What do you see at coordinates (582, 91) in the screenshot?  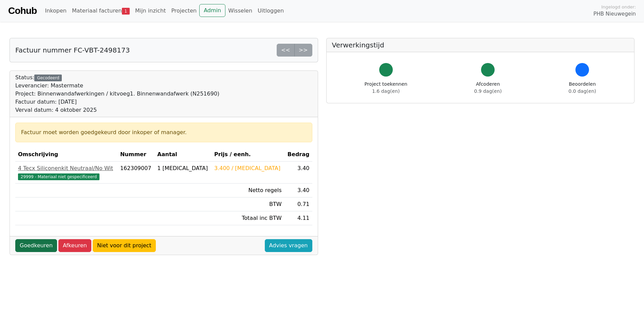 I see `span: 0.0 dag(en)` at bounding box center [582, 91].